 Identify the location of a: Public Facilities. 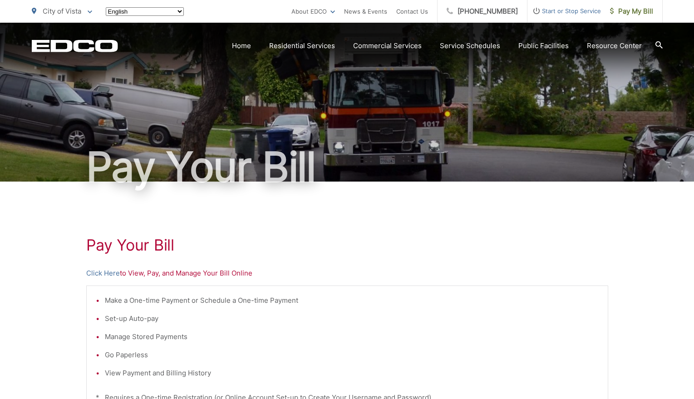
(543, 46).